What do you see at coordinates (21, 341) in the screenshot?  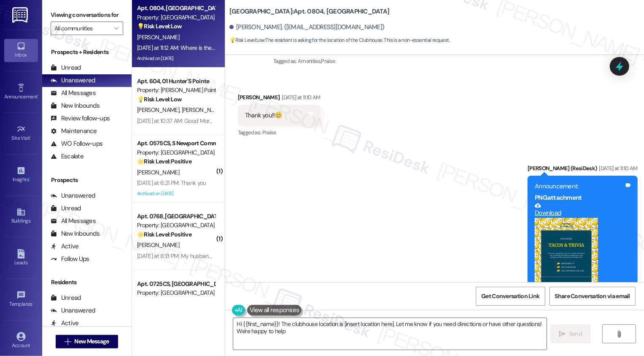 I see `a: Account` at bounding box center [21, 341].